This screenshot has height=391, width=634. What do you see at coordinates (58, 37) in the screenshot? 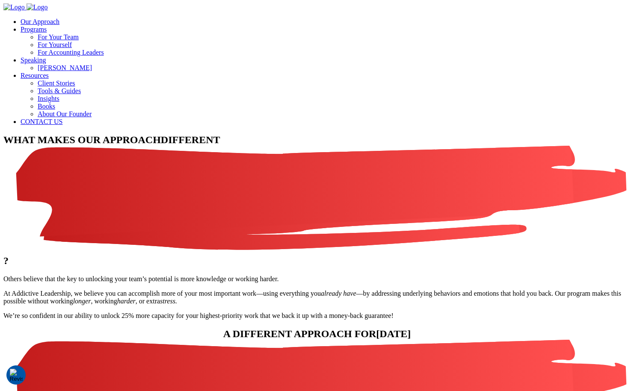
I see `a: For Your Team` at bounding box center [58, 37].